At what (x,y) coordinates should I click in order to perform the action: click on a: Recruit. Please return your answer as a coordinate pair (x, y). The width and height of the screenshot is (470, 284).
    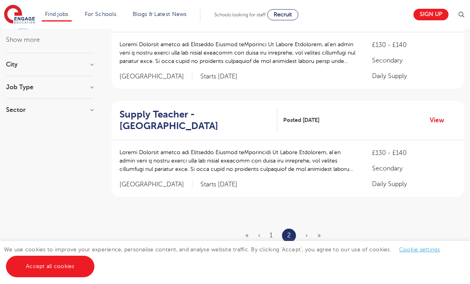
    Looking at the image, I should click on (283, 15).